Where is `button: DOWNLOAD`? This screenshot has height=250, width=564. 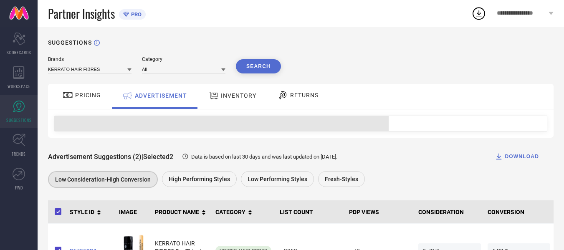
button: DOWNLOAD is located at coordinates (516, 156).